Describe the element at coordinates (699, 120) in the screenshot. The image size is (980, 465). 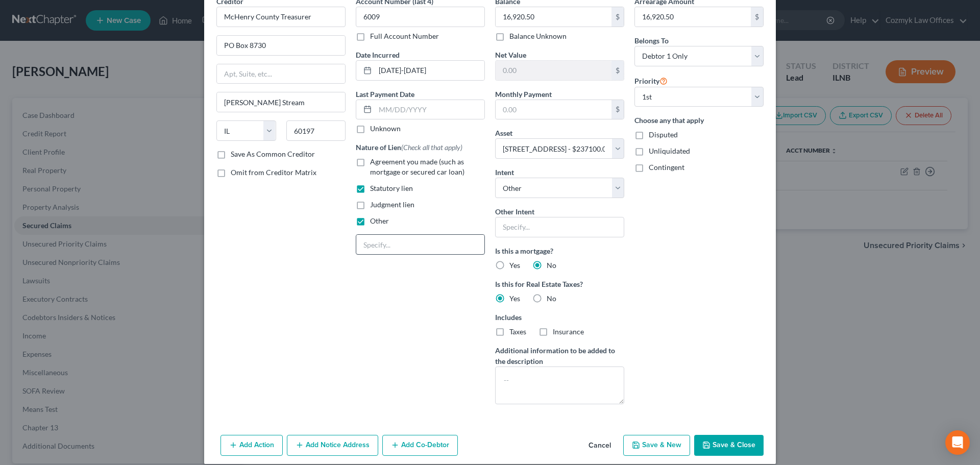
I see `label: Choose any that apply` at that location.